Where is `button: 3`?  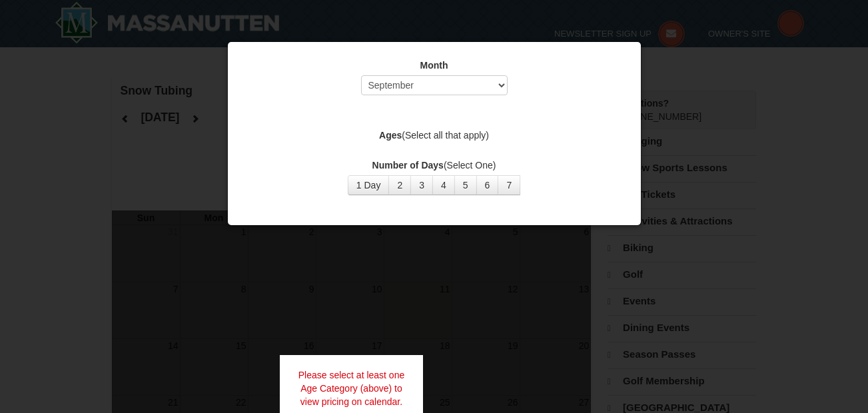 button: 3 is located at coordinates (421, 185).